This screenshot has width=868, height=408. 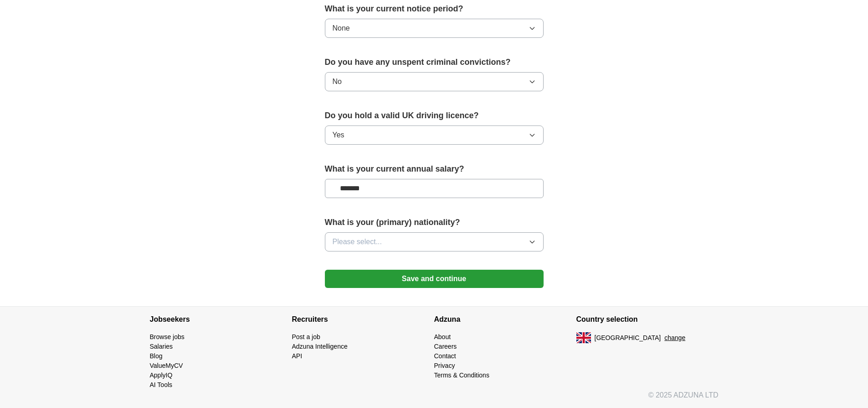 I want to click on img: UK flag, so click(x=583, y=338).